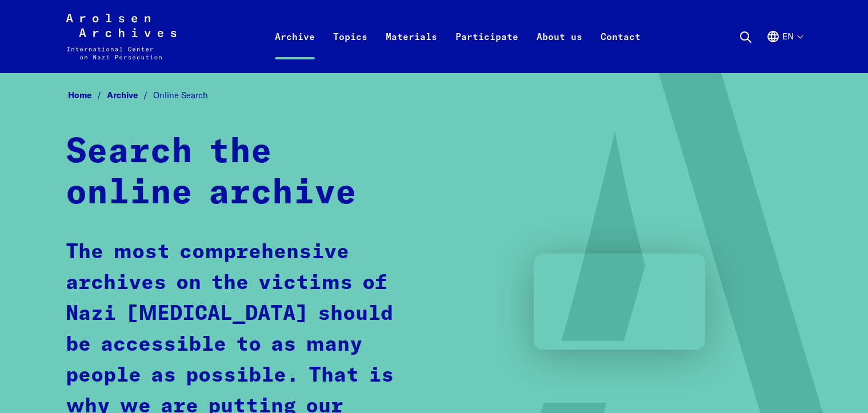 The image size is (868, 413). What do you see at coordinates (487, 51) in the screenshot?
I see `a: Participate` at bounding box center [487, 51].